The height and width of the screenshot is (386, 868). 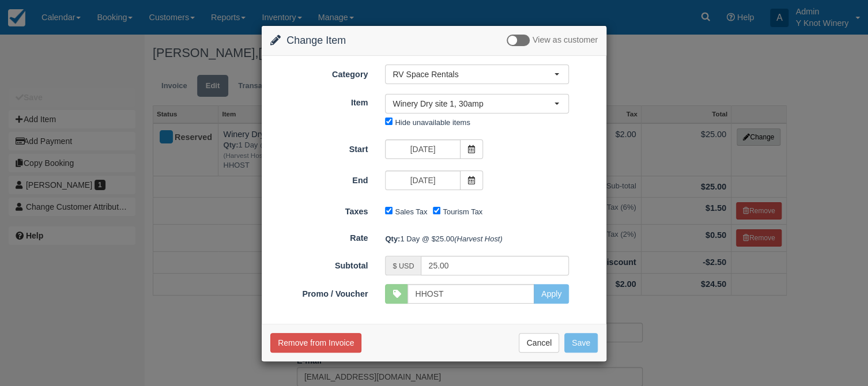 What do you see at coordinates (462, 212) in the screenshot?
I see `label: Tourism Tax` at bounding box center [462, 212].